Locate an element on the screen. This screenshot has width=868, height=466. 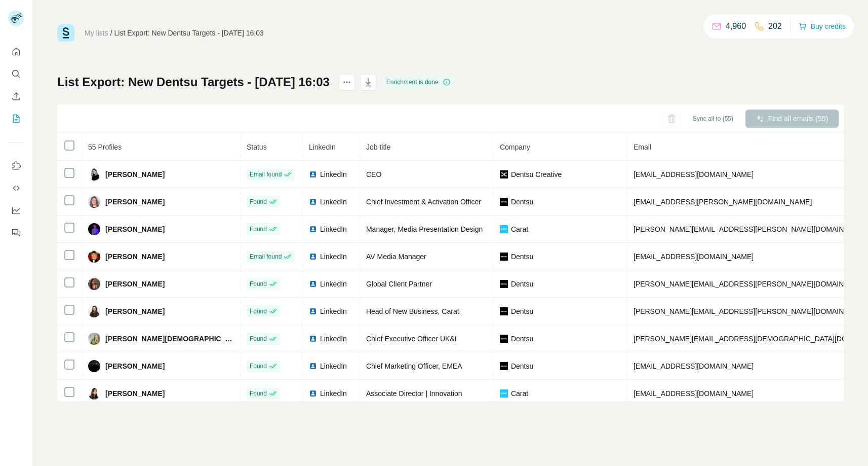
span: Global Client Partner is located at coordinates (399, 283).